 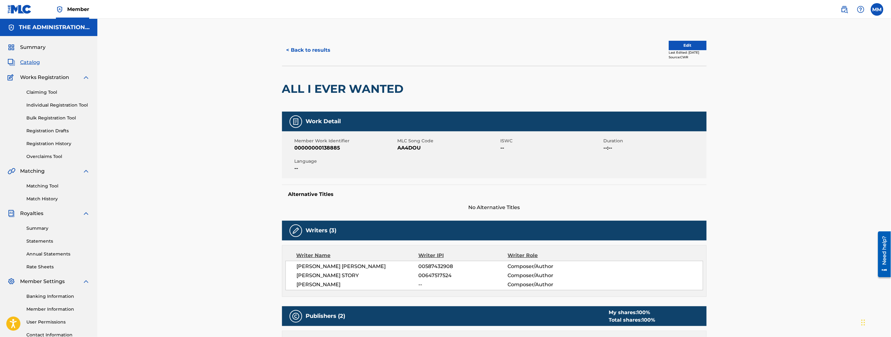 What do you see at coordinates (860, 9) in the screenshot?
I see `div: Help` at bounding box center [860, 9].